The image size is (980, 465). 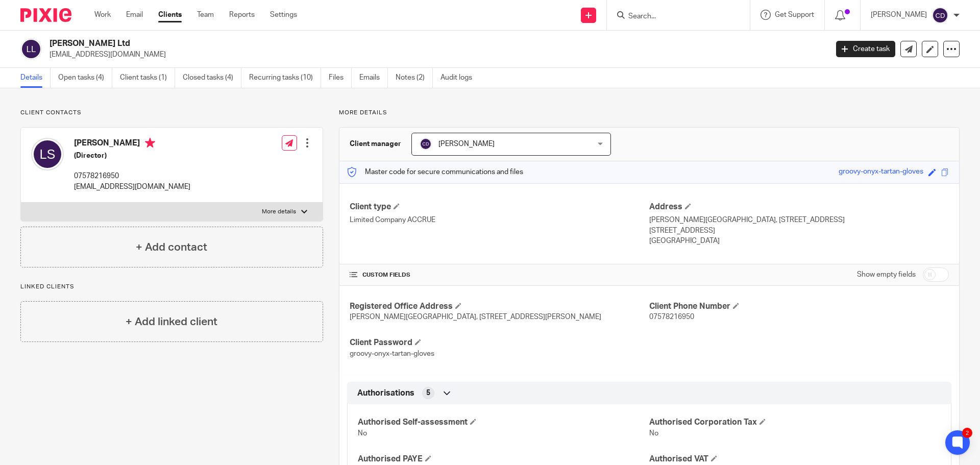 I want to click on h4: Authorised Corporation Tax, so click(x=794, y=422).